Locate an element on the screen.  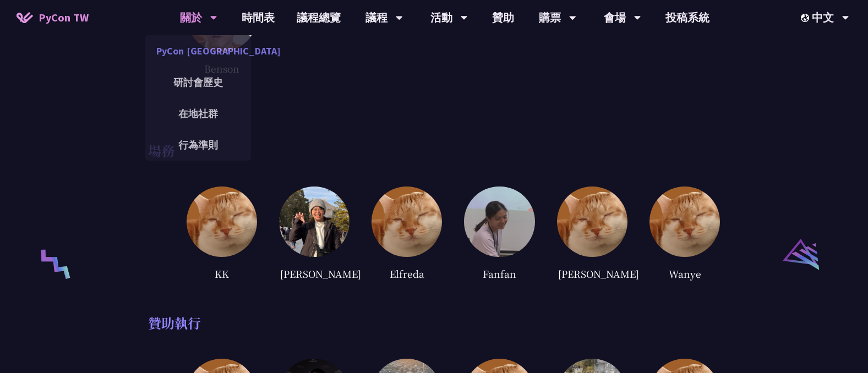
img: Home icon of PyCon TW 2025 is located at coordinates (25, 18).